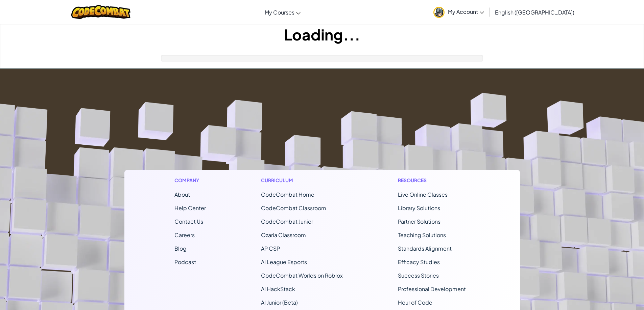 Image resolution: width=644 pixels, height=310 pixels. Describe the element at coordinates (418, 275) in the screenshot. I see `a: Success Stories` at that location.